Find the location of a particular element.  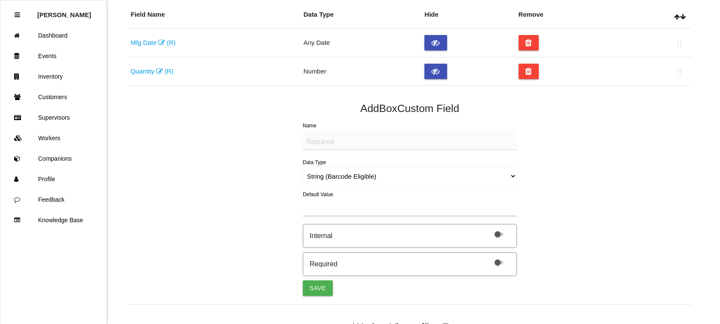

td: Any Date is located at coordinates (362, 43).